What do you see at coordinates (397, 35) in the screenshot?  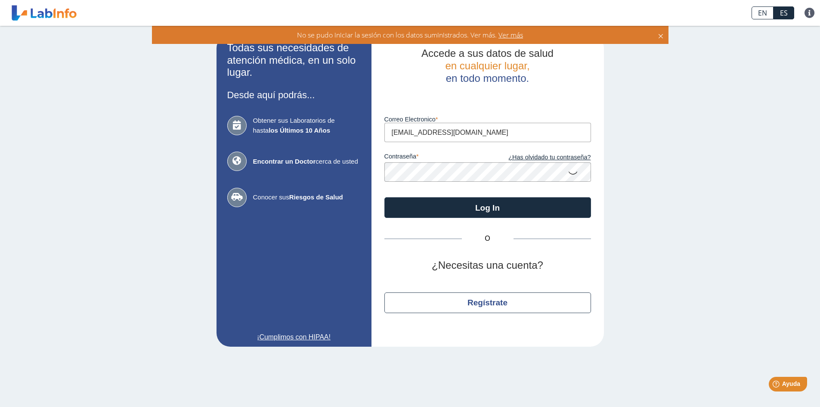 I see `span: No se pudo iniciar la sesión con los datos suministrados. Ver más.` at bounding box center [397, 35].